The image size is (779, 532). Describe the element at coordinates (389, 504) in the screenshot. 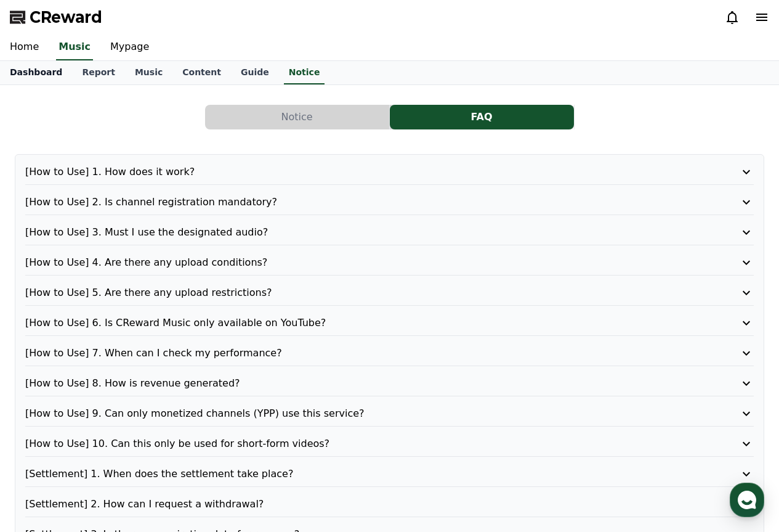

I see `button: [Settlement] 2. How can I request a withdrawal?` at that location.